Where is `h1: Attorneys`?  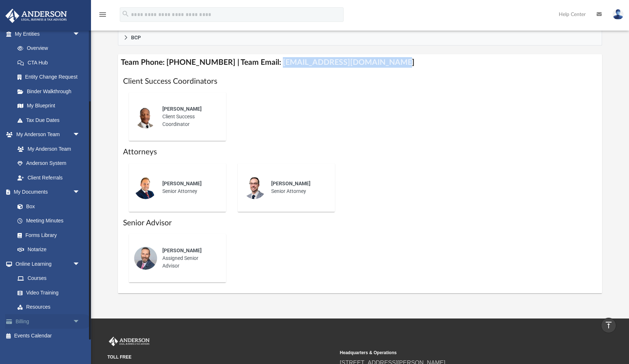
h1: Attorneys is located at coordinates (360, 152).